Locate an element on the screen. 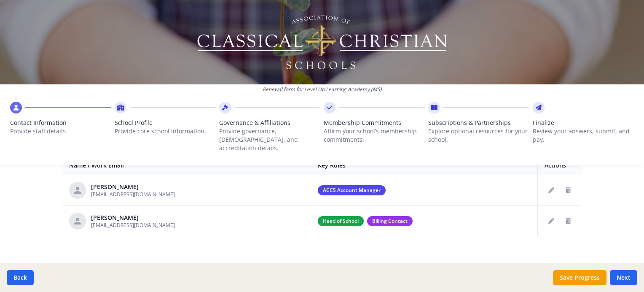  p: Provide staff details. is located at coordinates (60, 131).